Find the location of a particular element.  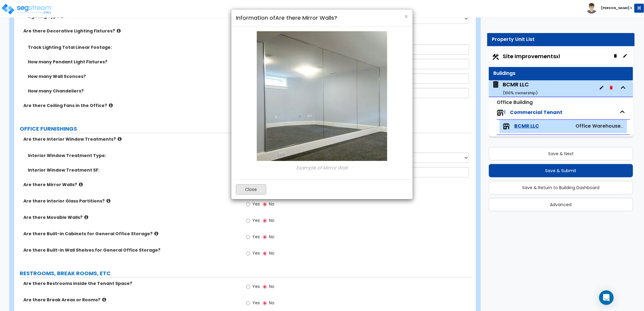

h4: Information of Are there Mirror Walls? is located at coordinates (322, 18).